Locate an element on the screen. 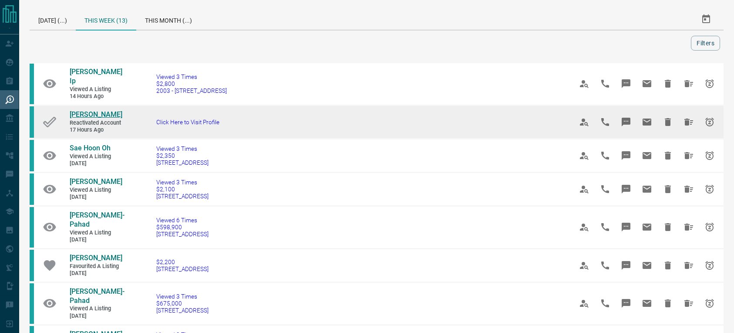 This screenshot has height=333, width=734. button: Select Date Range is located at coordinates (706, 19).